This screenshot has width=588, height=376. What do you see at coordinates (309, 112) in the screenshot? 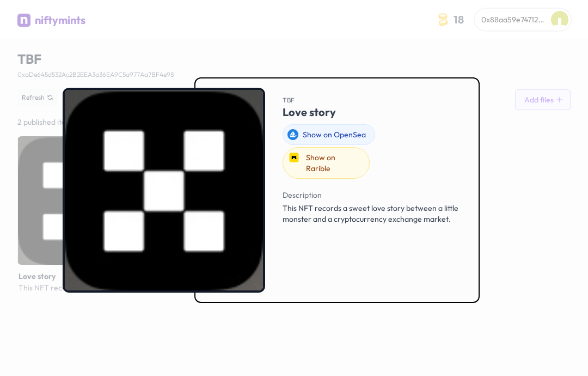
I see `span: Love story` at bounding box center [309, 112].